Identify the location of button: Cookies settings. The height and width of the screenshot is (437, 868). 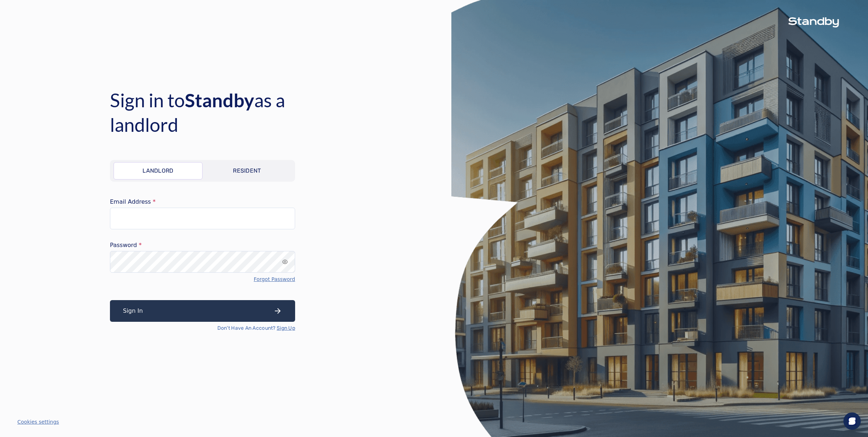
(38, 422).